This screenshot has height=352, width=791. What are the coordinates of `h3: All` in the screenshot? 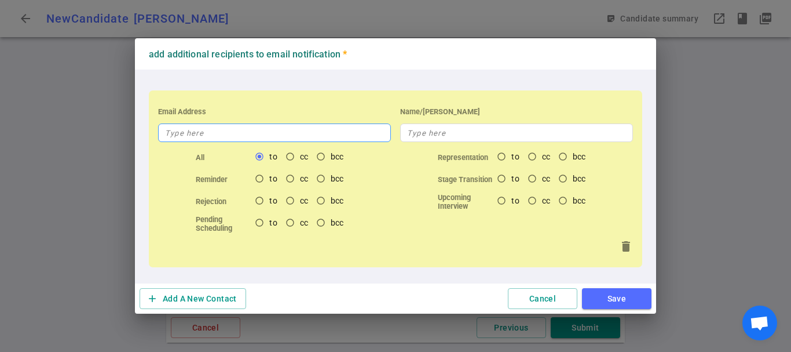 It's located at (224, 157).